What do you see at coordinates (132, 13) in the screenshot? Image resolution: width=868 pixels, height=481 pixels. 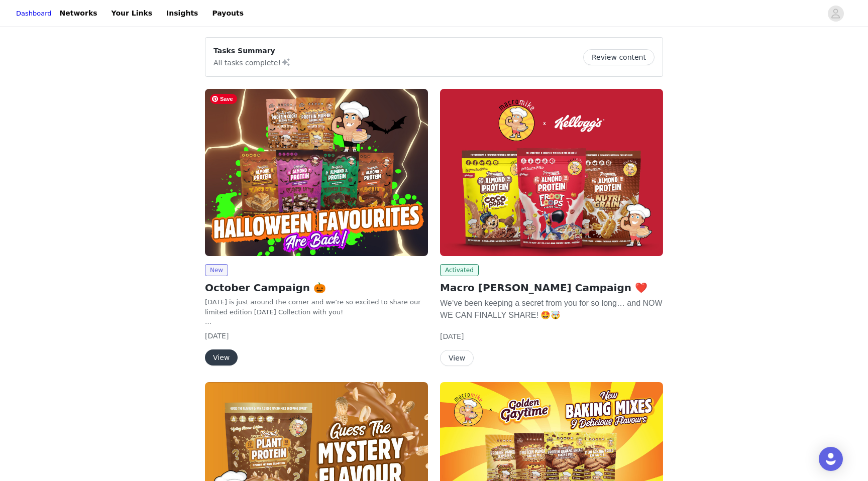 I see `a: Your Links` at bounding box center [132, 13].